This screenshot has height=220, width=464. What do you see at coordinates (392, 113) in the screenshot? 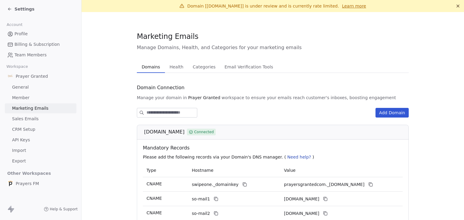
I see `button: Add Domain` at bounding box center [392, 113].